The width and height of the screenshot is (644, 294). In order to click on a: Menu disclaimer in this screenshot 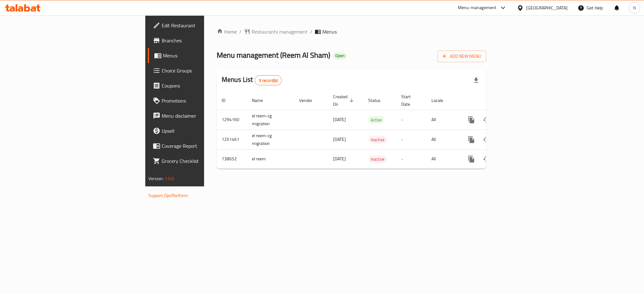, I will do `click(200, 116)`.